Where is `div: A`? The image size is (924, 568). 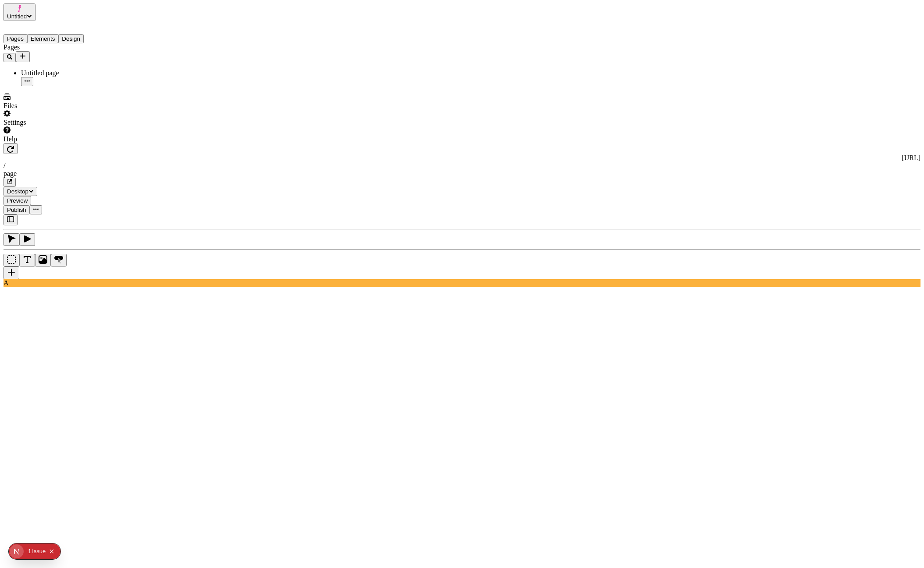
div: A is located at coordinates (462, 284).